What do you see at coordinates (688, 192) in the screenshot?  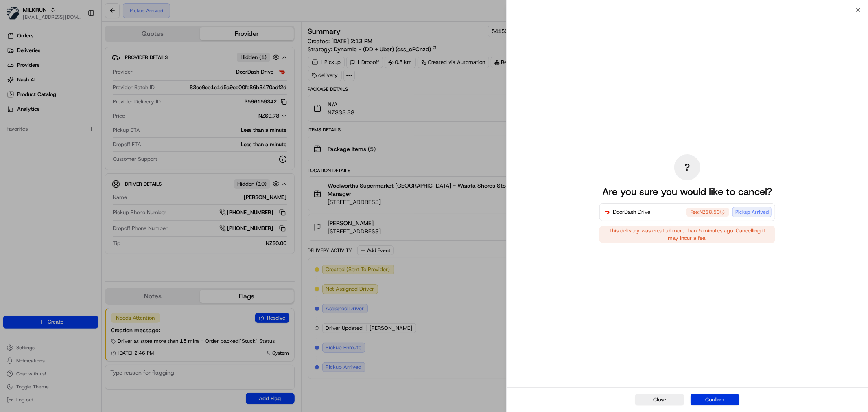 I see `p: Are you sure you would like to cancel?` at bounding box center [688, 192].